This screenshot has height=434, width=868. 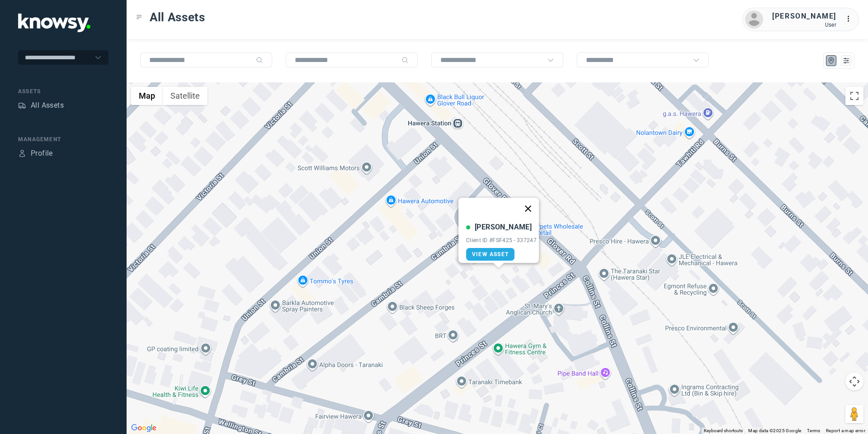 What do you see at coordinates (854, 381) in the screenshot?
I see `button: Map camera controls` at bounding box center [854, 381].